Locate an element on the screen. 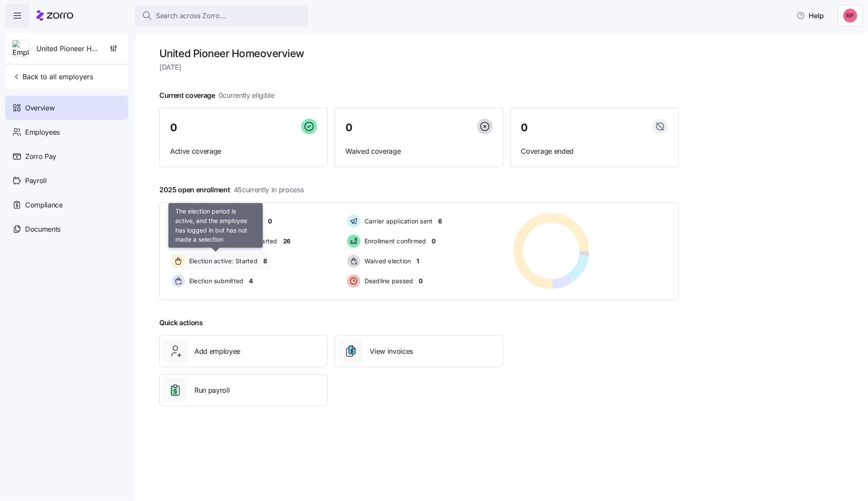  a: Employees is located at coordinates (67, 132).